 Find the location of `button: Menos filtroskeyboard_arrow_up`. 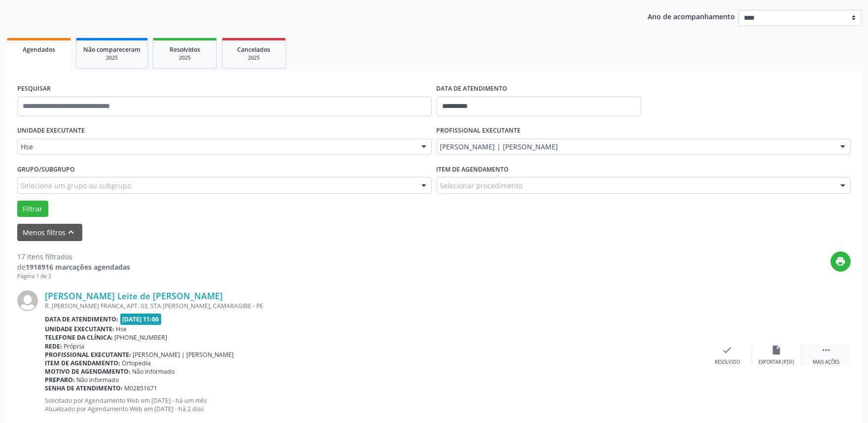

button: Menos filtroskeyboard_arrow_up is located at coordinates (50, 232).